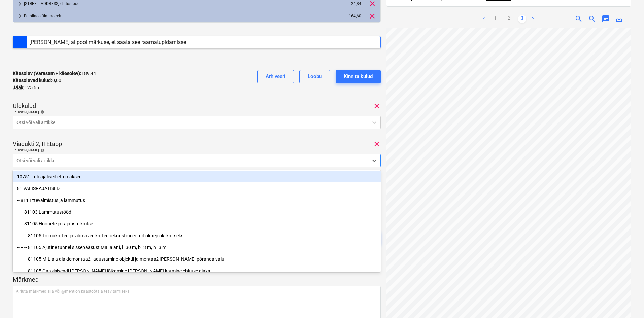 This screenshot has width=644, height=318. Describe the element at coordinates (619, 19) in the screenshot. I see `span: save_alt` at that location.